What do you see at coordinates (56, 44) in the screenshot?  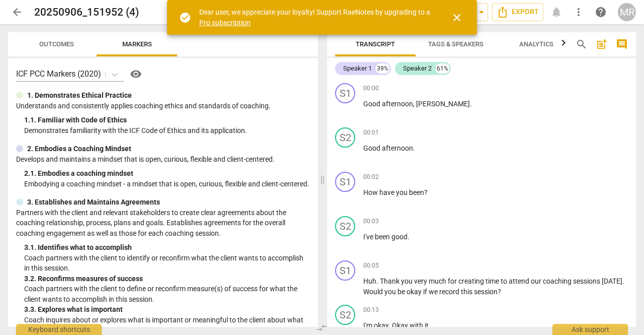 I see `span: Outcomes` at bounding box center [56, 44].